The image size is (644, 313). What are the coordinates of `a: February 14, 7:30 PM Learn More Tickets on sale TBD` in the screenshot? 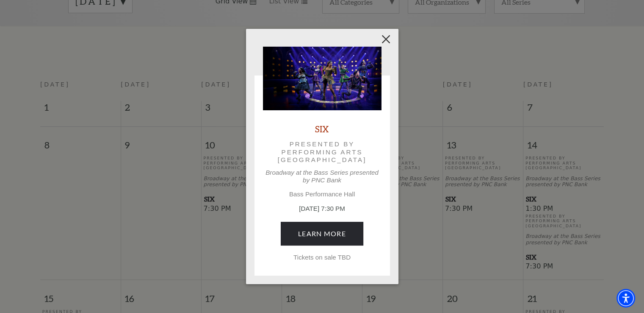 It's located at (322, 234).